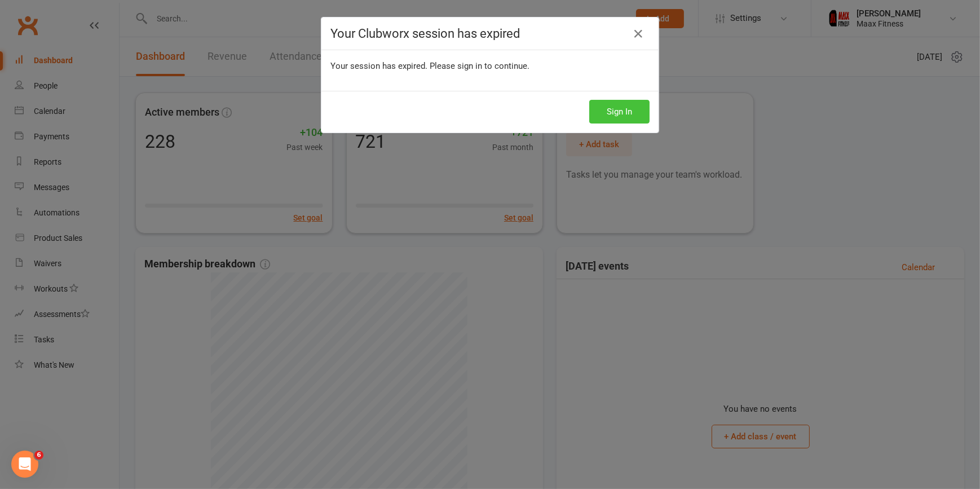 The width and height of the screenshot is (980, 489). What do you see at coordinates (430, 66) in the screenshot?
I see `span: Your session has expired. Please sign in to continue.` at bounding box center [430, 66].